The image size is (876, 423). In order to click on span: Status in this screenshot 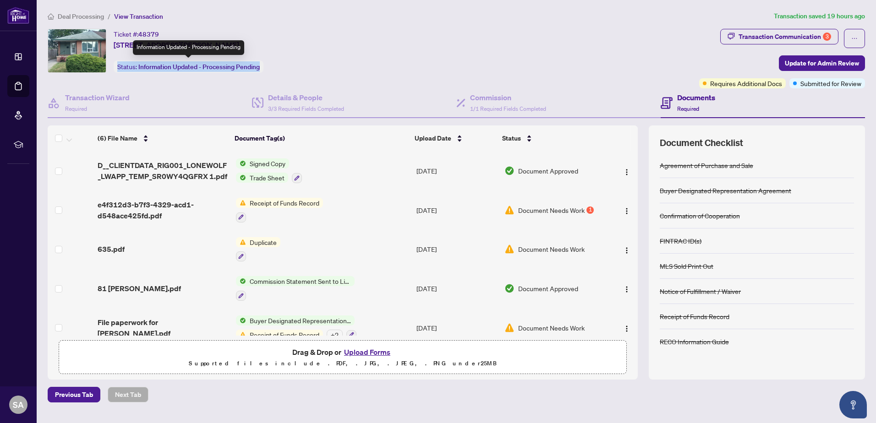, I will do `click(511, 138)`.